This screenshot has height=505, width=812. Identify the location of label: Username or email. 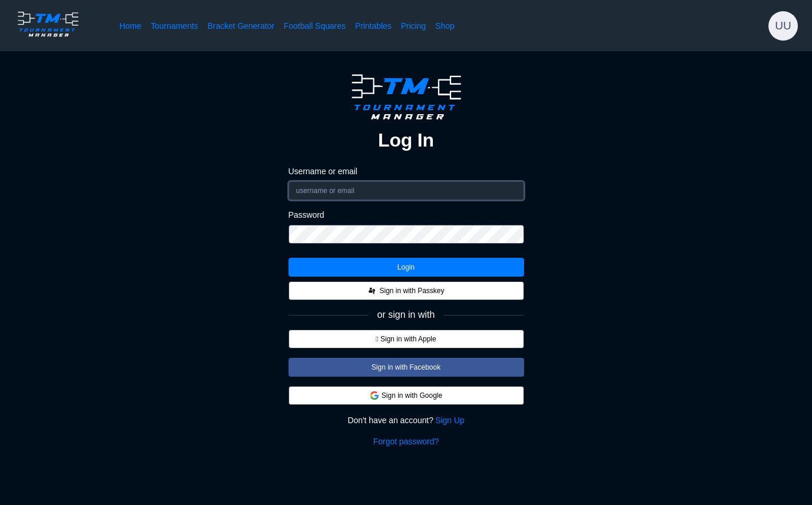
(406, 171).